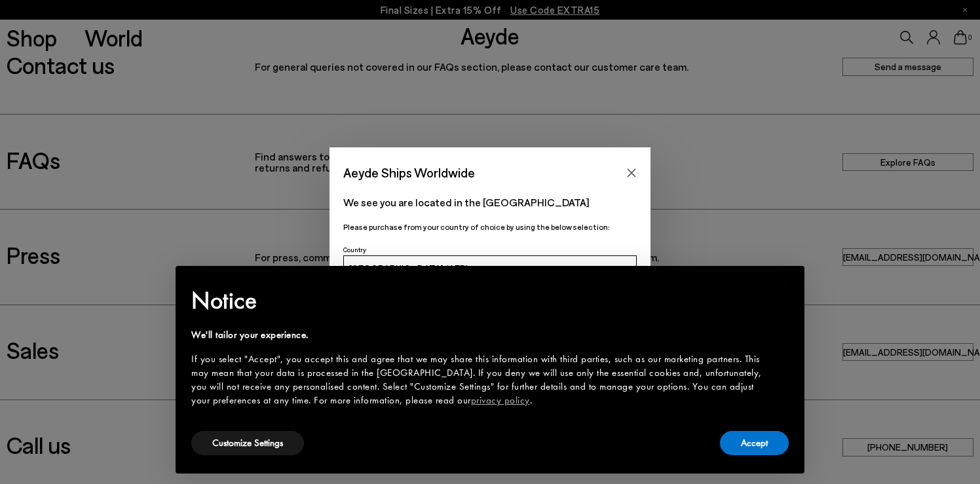 The width and height of the screenshot is (980, 484). I want to click on button: Close, so click(632, 173).